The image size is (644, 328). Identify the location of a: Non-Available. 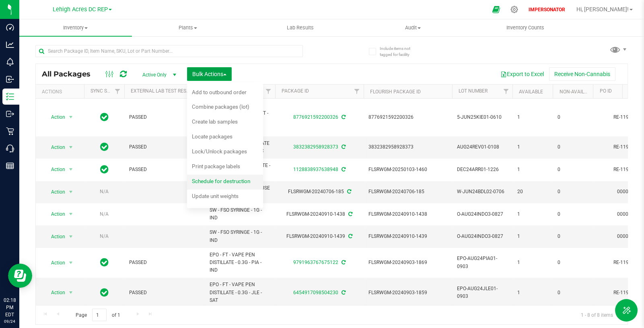
(577, 92).